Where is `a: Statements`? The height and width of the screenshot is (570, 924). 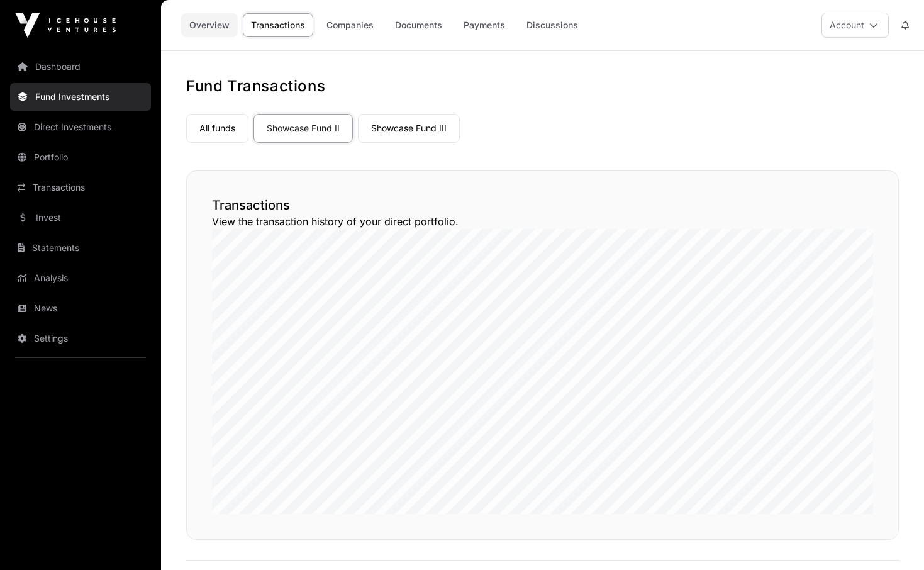 a: Statements is located at coordinates (80, 248).